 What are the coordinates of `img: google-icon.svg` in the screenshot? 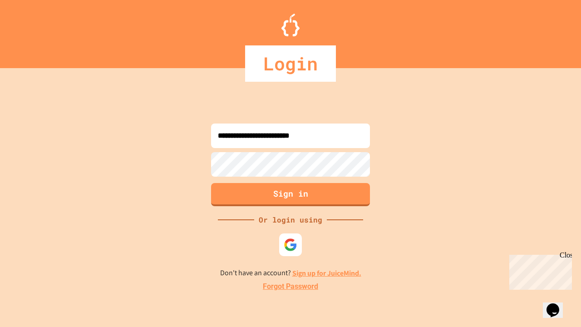 It's located at (290, 245).